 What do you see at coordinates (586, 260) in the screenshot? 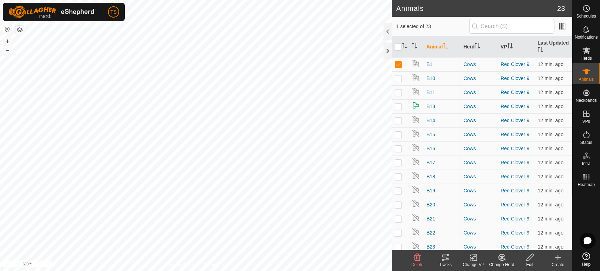
I see `a: Help` at bounding box center [586, 260].